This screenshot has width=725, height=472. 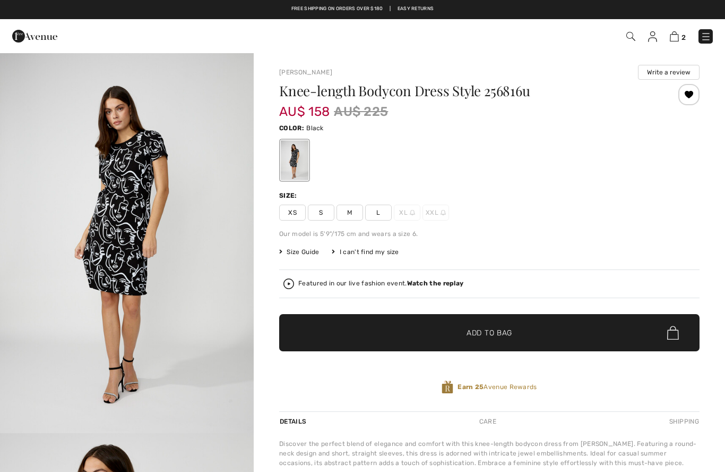 I want to click on span: Avenue Rewards, so click(x=497, y=387).